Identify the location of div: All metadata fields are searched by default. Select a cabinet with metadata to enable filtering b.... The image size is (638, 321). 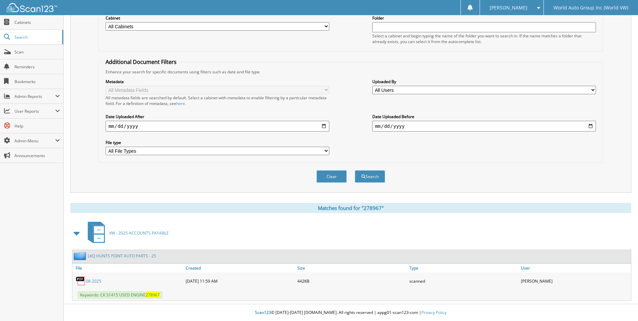
(217, 101).